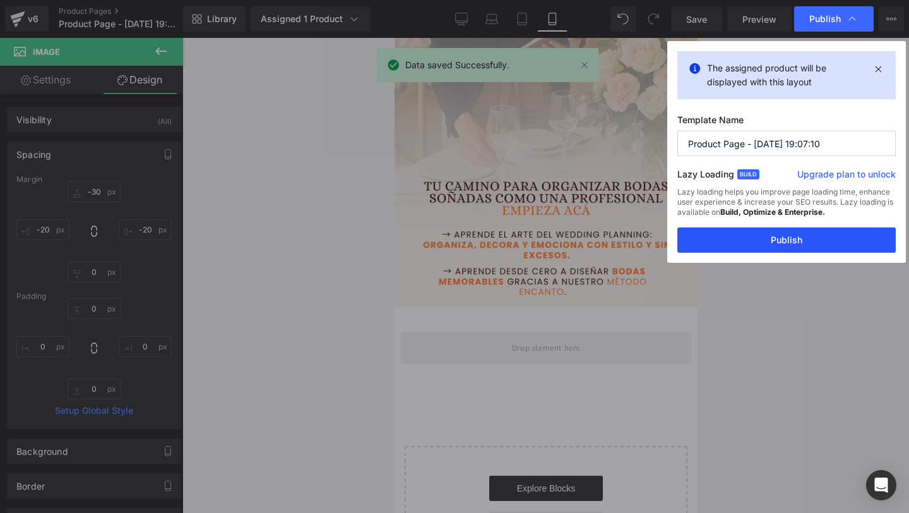  What do you see at coordinates (152, 450) in the screenshot?
I see `a: Explore Blocks` at bounding box center [152, 450].